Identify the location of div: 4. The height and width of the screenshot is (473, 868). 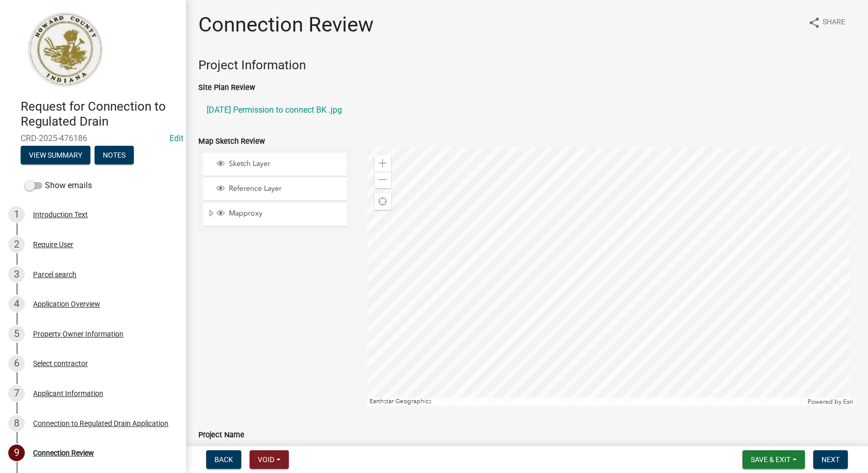
(17, 304).